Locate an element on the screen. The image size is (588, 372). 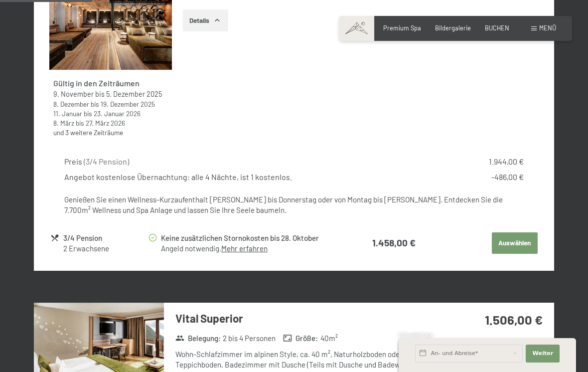
button: Auswählen is located at coordinates (515, 243).